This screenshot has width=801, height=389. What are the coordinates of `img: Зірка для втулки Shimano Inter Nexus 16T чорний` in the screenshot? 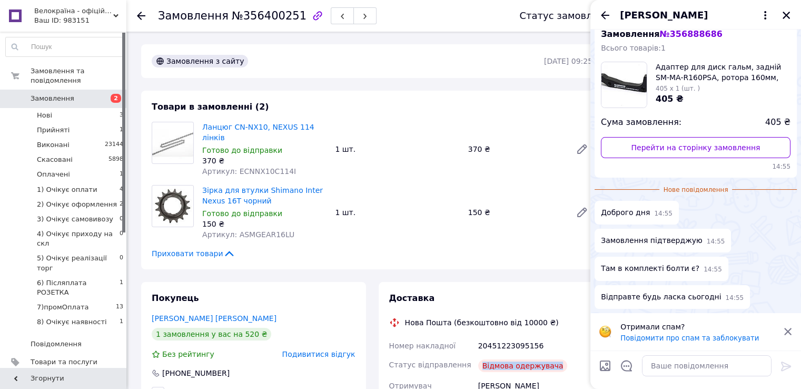 It's located at (173, 206).